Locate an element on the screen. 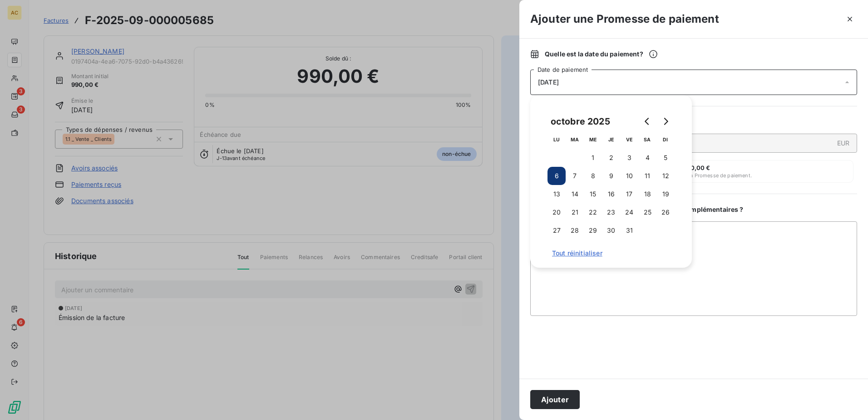 The image size is (868, 420). button: 6 is located at coordinates (556, 176).